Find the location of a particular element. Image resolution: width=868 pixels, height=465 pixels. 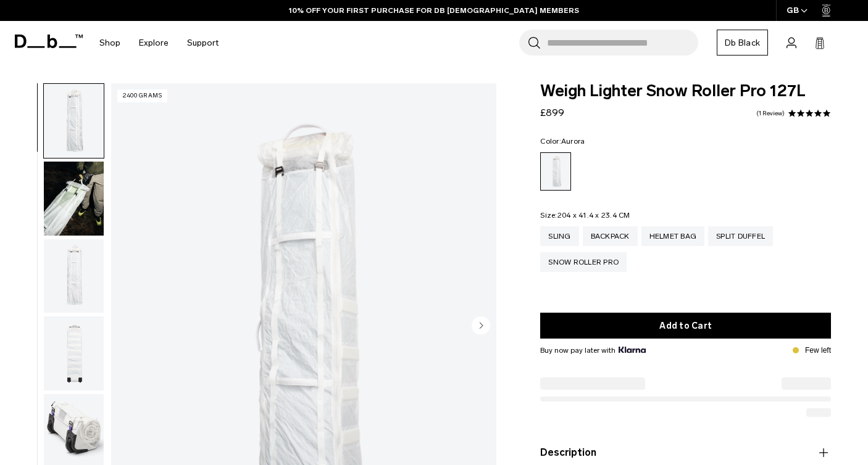

span: Weigh Lighter Snow Roller Pro 127L is located at coordinates (686, 91).